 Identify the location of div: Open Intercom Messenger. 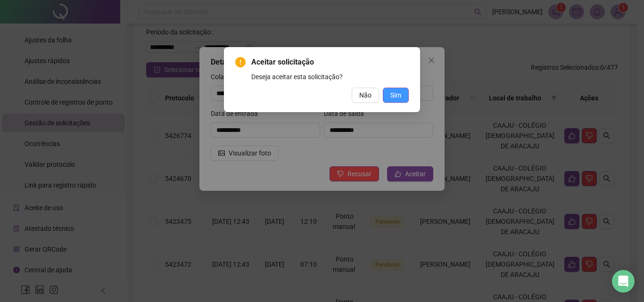
(623, 281).